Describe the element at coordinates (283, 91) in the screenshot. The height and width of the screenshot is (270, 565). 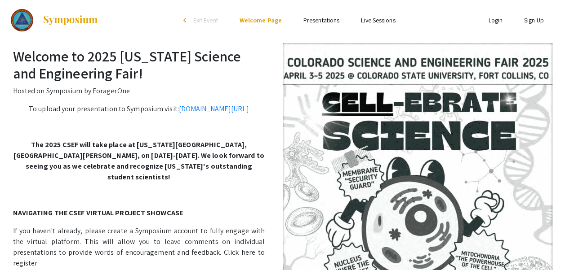
I see `p: Hosted on Symposium by ForagerOne` at that location.